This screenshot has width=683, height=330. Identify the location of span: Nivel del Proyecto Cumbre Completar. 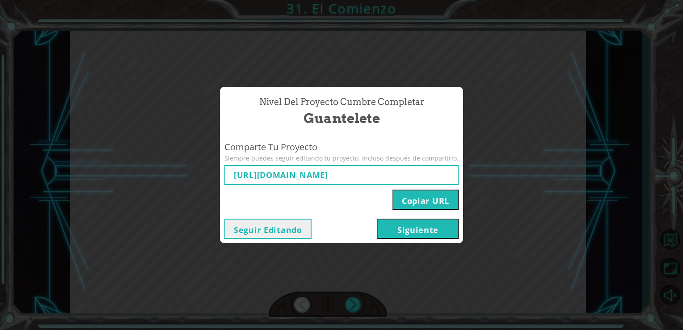
(341, 102).